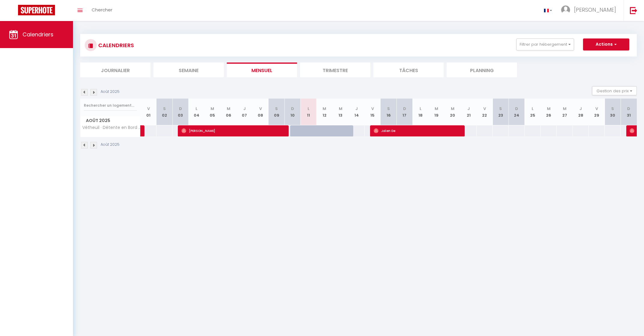 Image resolution: width=644 pixels, height=336 pixels. What do you see at coordinates (180, 112) in the screenshot?
I see `th: 03` at bounding box center [180, 112].